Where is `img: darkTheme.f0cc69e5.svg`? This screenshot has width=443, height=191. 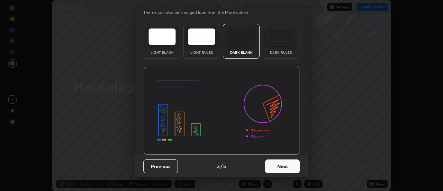
img: darkTheme.f0cc69e5.svg is located at coordinates (241, 37).